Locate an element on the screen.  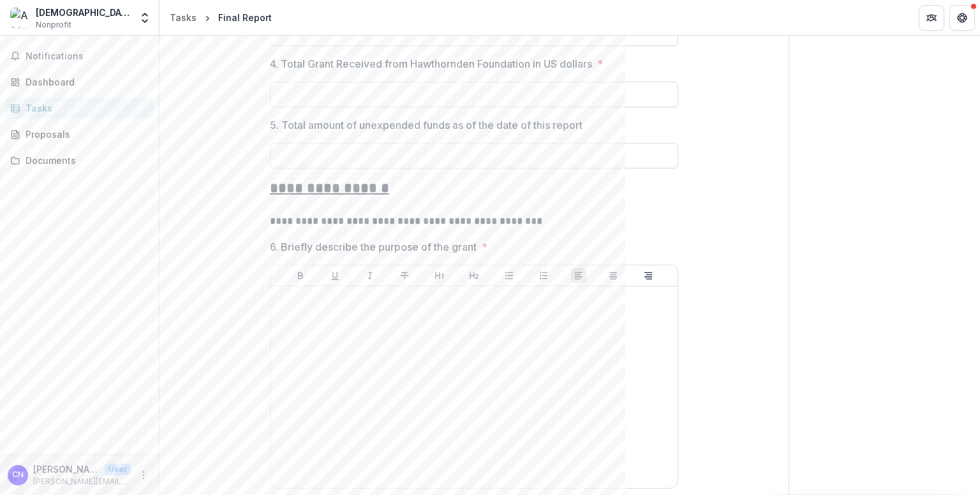
button: Bullet List is located at coordinates (509, 276).